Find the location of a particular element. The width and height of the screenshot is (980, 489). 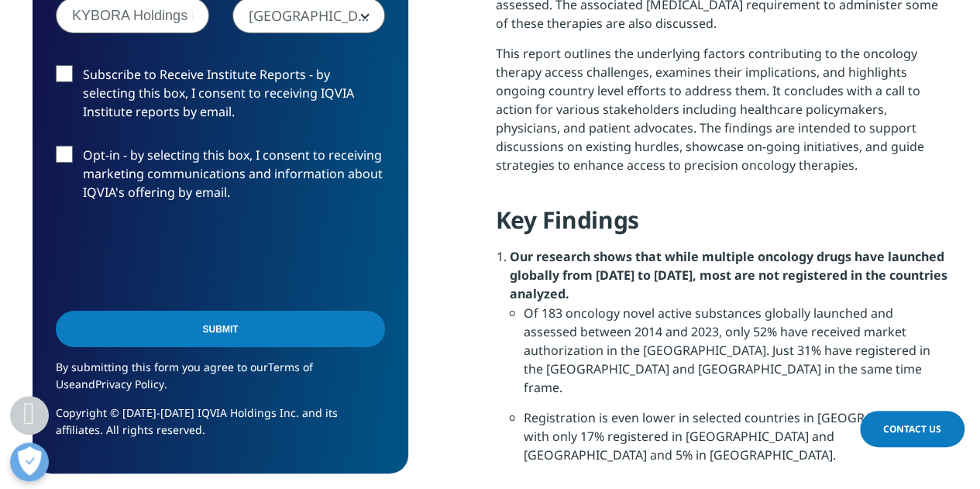

span: Contact Us is located at coordinates (912, 428).